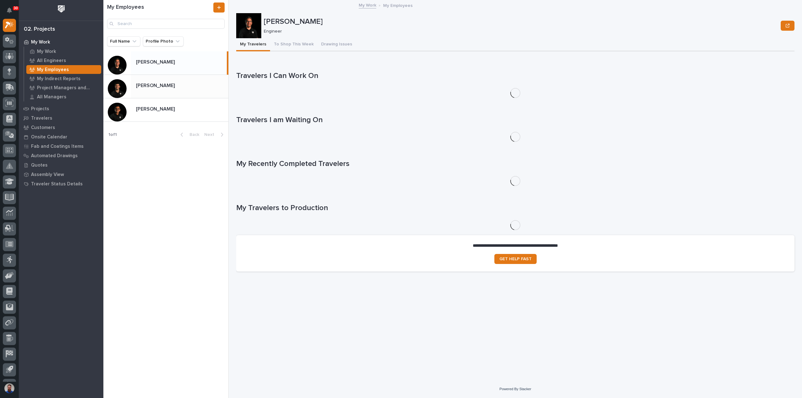  I want to click on p: Travelers, so click(42, 118).